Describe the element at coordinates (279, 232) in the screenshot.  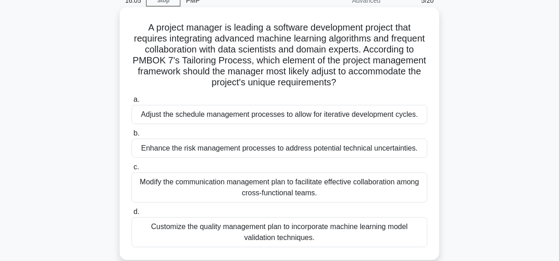
I see `div: Customize the quality management plan to incorporate machine learning model validation techniques.` at that location.